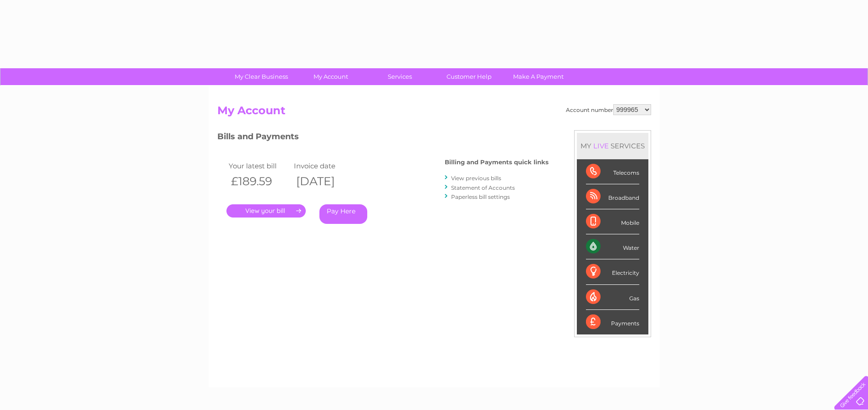 This screenshot has width=868, height=410. Describe the element at coordinates (259, 165) in the screenshot. I see `td: Your latest bill` at that location.